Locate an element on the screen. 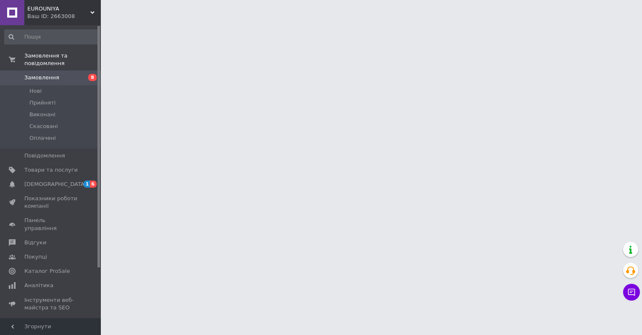  div: Ваш ID: 2663008 is located at coordinates (64, 16).